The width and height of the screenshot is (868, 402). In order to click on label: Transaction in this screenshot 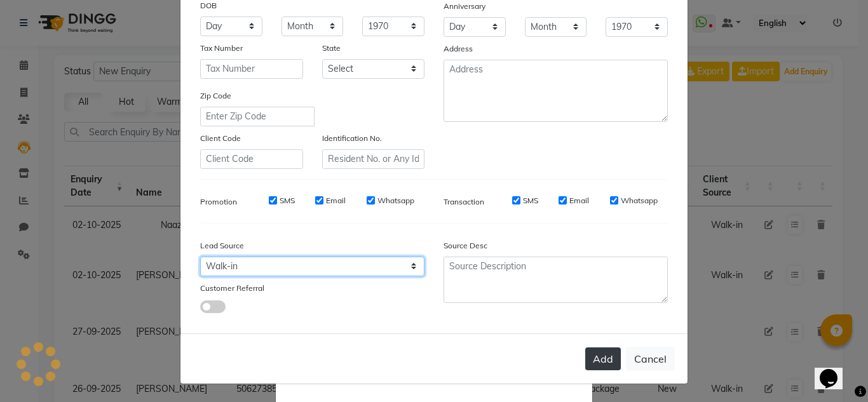, I will do `click(464, 202)`.